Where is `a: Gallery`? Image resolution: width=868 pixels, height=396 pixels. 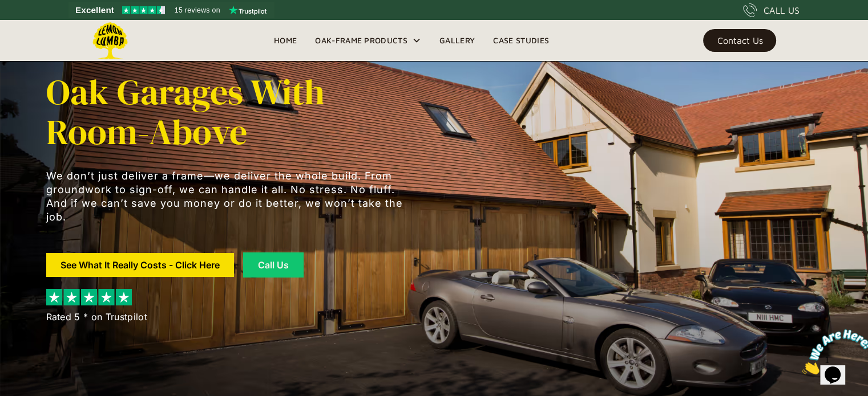
a: Gallery is located at coordinates (457, 41).